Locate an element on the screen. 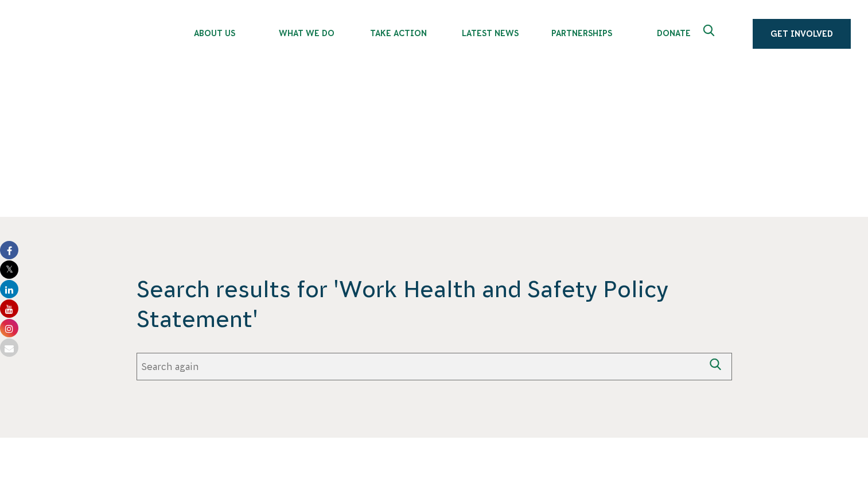 This screenshot has height=479, width=868. span: Search results for 'Work Health and Safety Policy Statement' is located at coordinates (434, 304).